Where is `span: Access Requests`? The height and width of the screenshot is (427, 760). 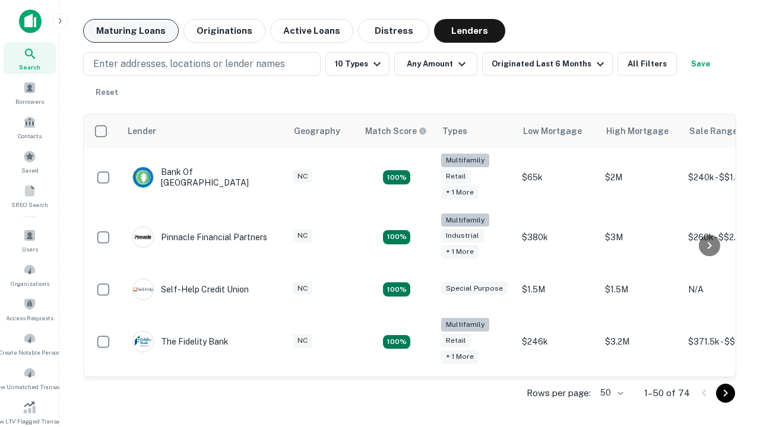 span: Access Requests is located at coordinates (30, 318).